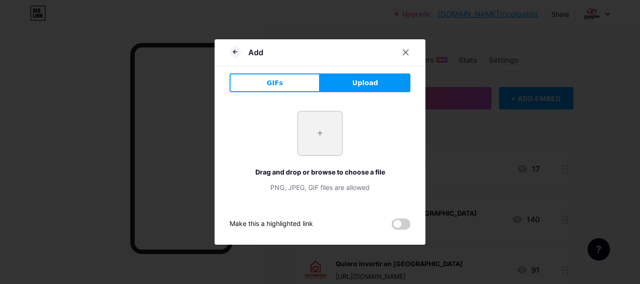 The width and height of the screenshot is (640, 284). What do you see at coordinates (365, 83) in the screenshot?
I see `span: Upload` at bounding box center [365, 83].